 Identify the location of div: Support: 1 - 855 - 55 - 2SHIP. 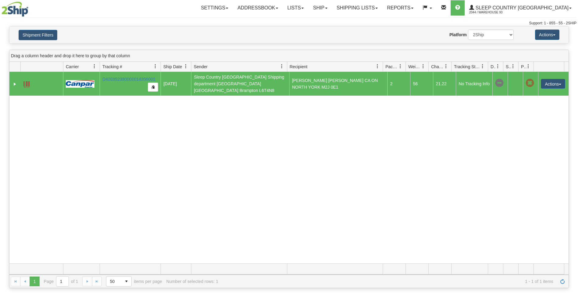
(289, 23).